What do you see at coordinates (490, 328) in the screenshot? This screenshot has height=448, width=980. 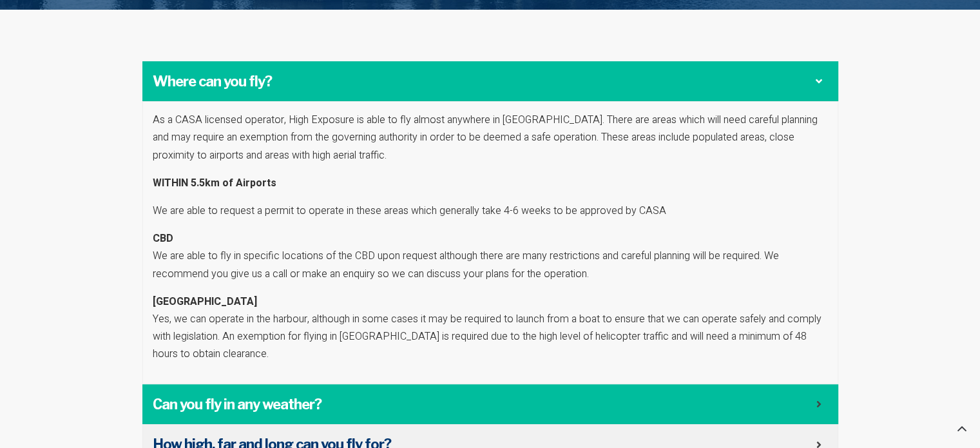 I see `p: Yes, we can operate in the harbour, although in some cases it may be required to launch from a bo...` at bounding box center [490, 328].